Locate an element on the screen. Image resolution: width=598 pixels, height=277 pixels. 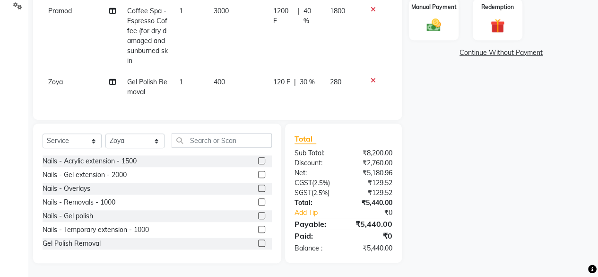
span: 280 is located at coordinates (336, 82).